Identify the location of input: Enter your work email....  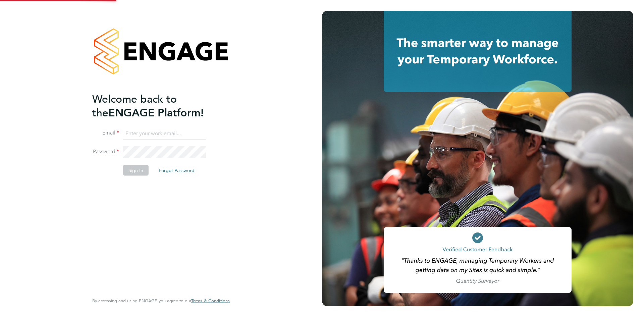
(165, 133).